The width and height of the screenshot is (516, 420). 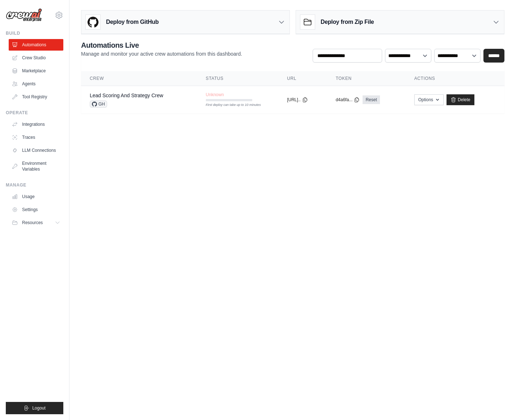 What do you see at coordinates (161, 54) in the screenshot?
I see `p: Manage and monitor your active crew automations from this dashboard.` at bounding box center [161, 54].